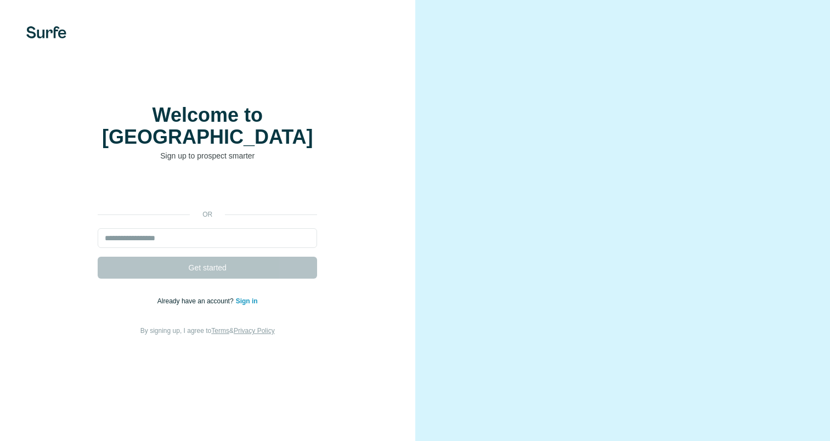 This screenshot has width=830, height=441. What do you see at coordinates (196, 301) in the screenshot?
I see `span: Already have an account?` at bounding box center [196, 301].